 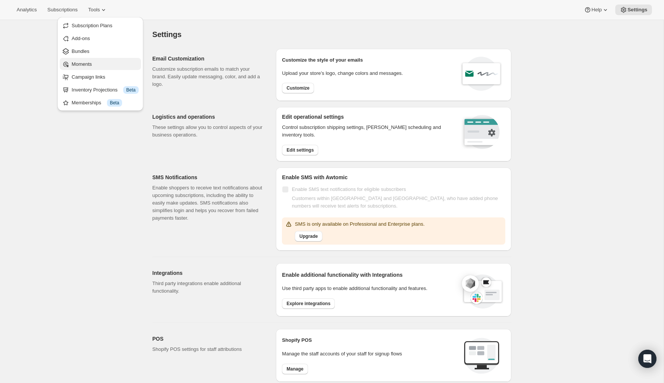 What do you see at coordinates (295, 369) in the screenshot?
I see `button: Manage` at bounding box center [295, 369].